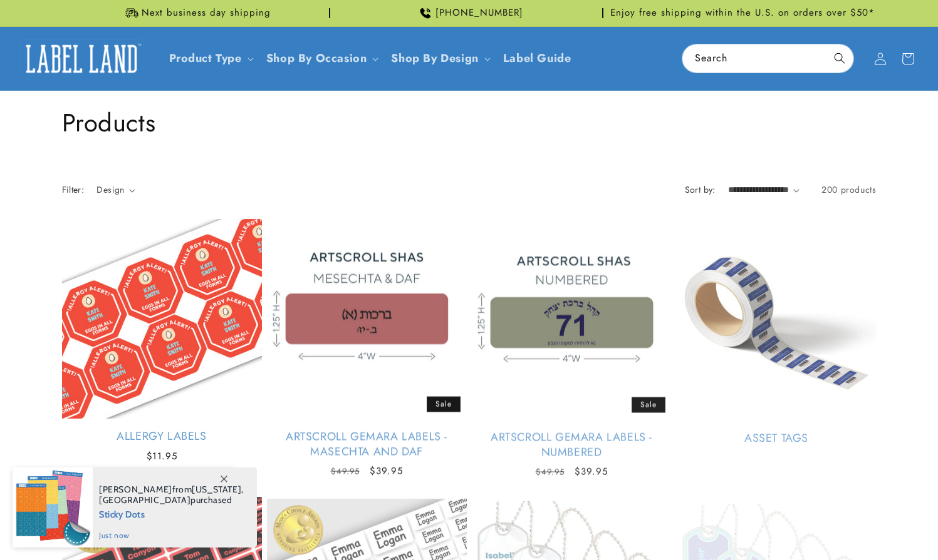  I want to click on summary: Product Type, so click(210, 58).